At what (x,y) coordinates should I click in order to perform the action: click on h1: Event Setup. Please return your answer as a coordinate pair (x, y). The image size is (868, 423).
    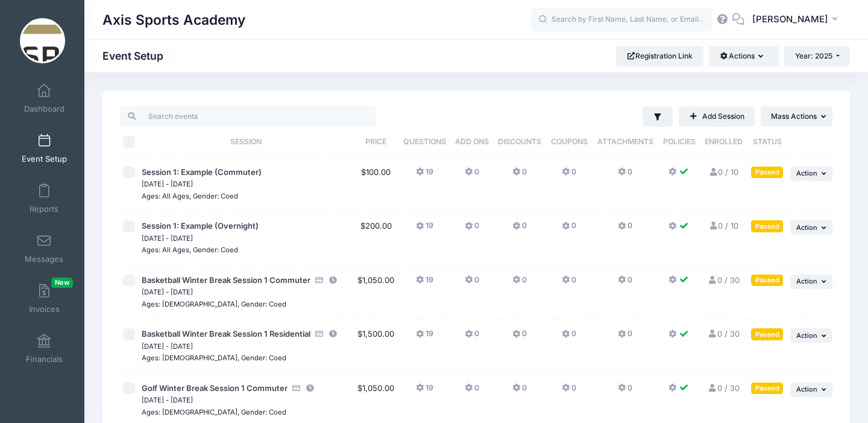
    Looking at the image, I should click on (138, 56).